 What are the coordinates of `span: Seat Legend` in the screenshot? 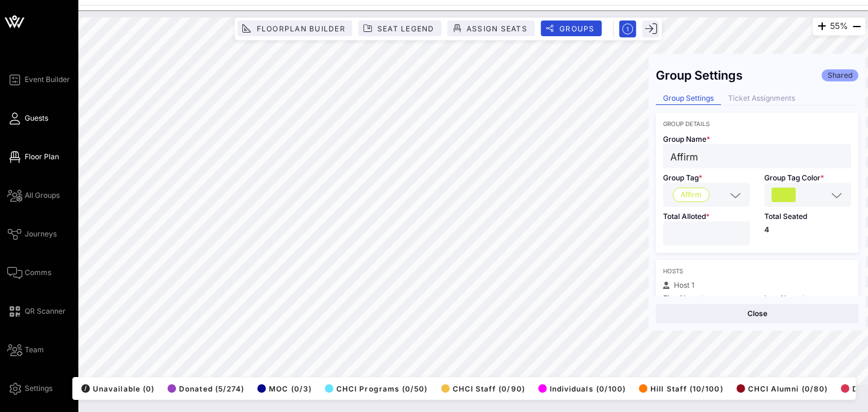 It's located at (406, 28).